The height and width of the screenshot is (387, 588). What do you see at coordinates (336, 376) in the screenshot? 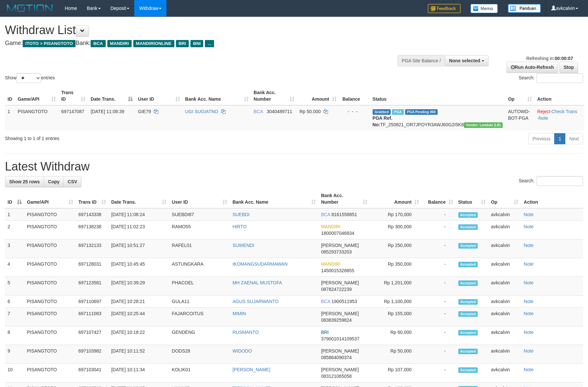
I see `span: Copy 083121065058 to clipboard` at bounding box center [336, 376].